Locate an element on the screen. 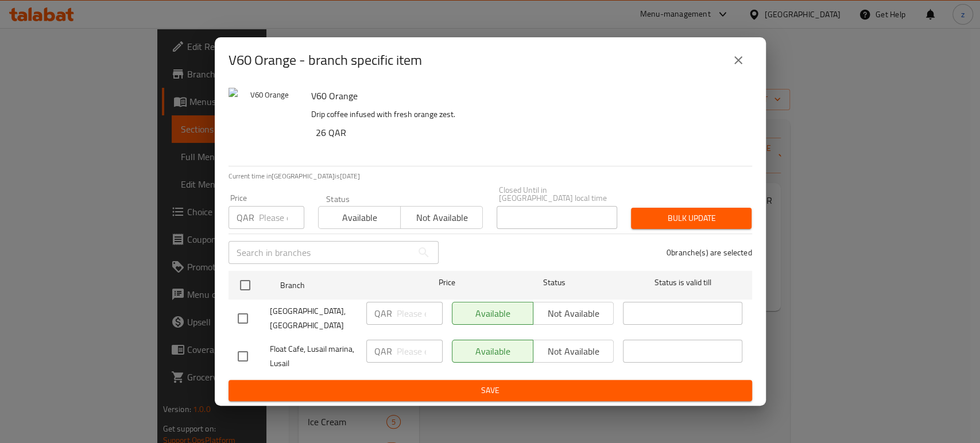 The width and height of the screenshot is (980, 443). img: V60 Orange is located at coordinates (265, 125).